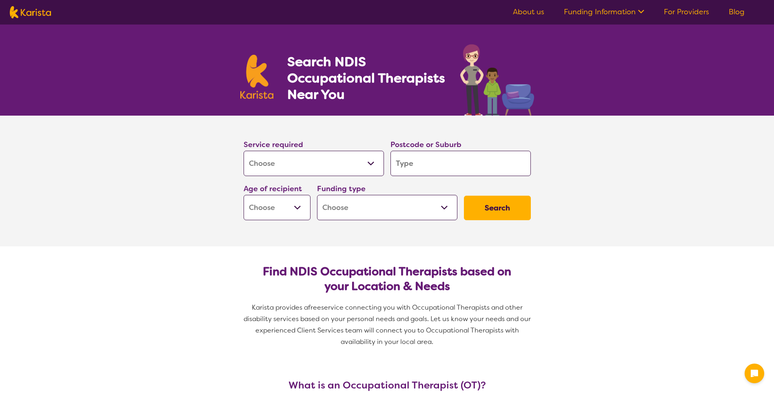  I want to click on a: Blog, so click(737, 12).